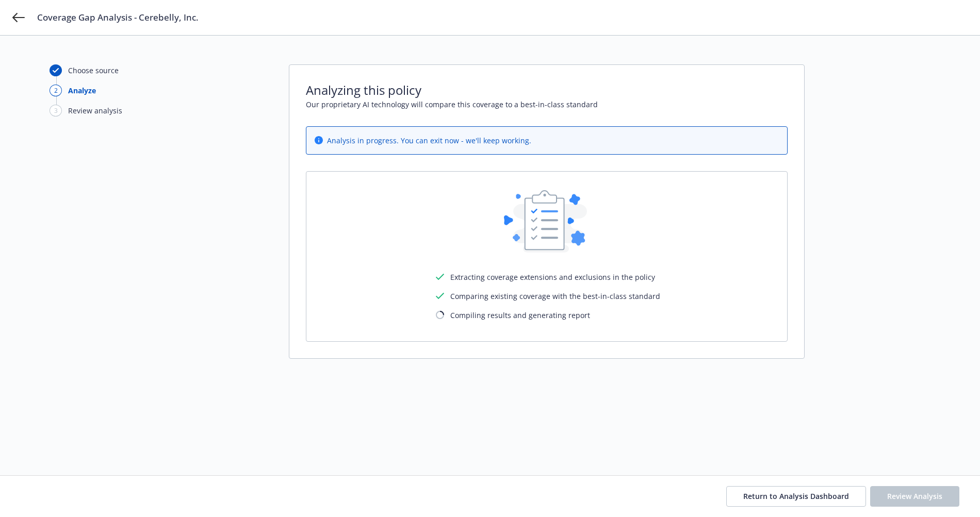 This screenshot has width=980, height=517. Describe the element at coordinates (915, 496) in the screenshot. I see `span: Review Analysis` at that location.